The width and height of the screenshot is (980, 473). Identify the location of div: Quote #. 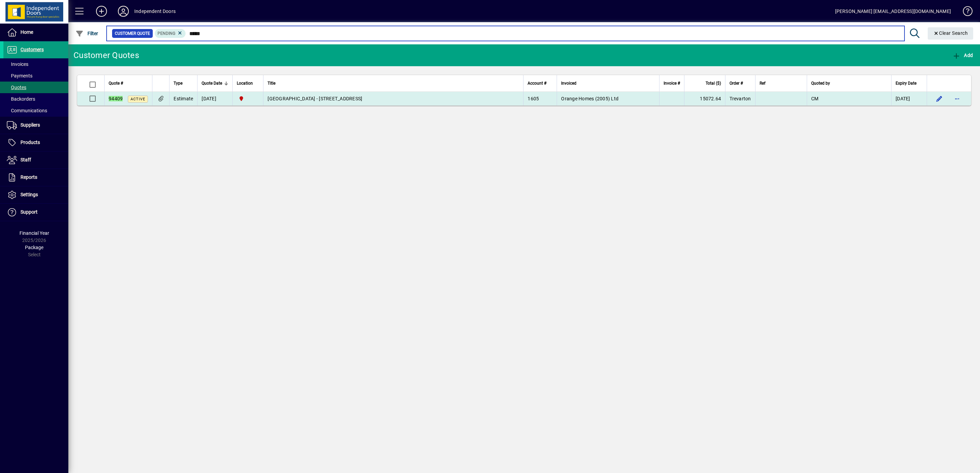
(128, 83).